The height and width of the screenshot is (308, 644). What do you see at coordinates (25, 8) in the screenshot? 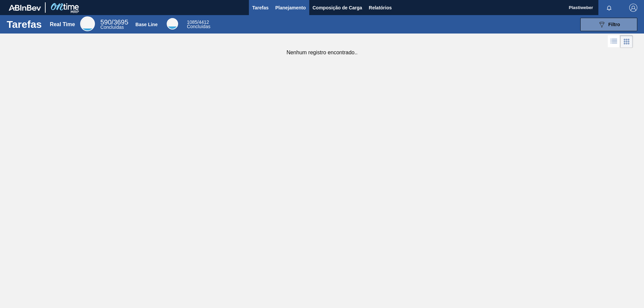
I see `img: TNhmsLtSVTkK8tSr43FrP2fwEKptu5GPRR3wAAAABJRU5ErkJggg==` at bounding box center [25, 8].